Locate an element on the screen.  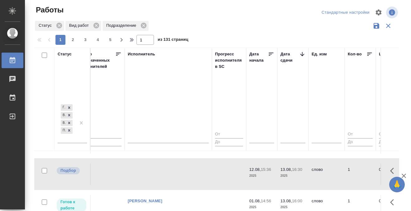
button: 2 is located at coordinates (73, 40).